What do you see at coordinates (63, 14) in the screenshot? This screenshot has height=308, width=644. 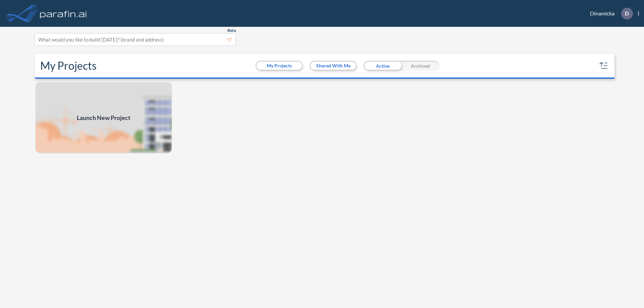 I see `img: logo` at bounding box center [63, 14].